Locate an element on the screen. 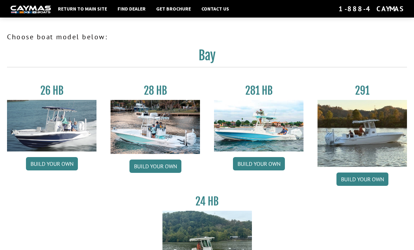  h3: 26 HB is located at coordinates (52, 90).